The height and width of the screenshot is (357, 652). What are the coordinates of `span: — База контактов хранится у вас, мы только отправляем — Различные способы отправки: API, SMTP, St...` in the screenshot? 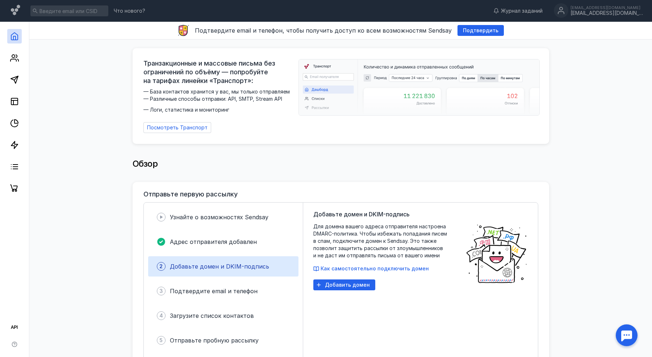 It's located at (219, 101).